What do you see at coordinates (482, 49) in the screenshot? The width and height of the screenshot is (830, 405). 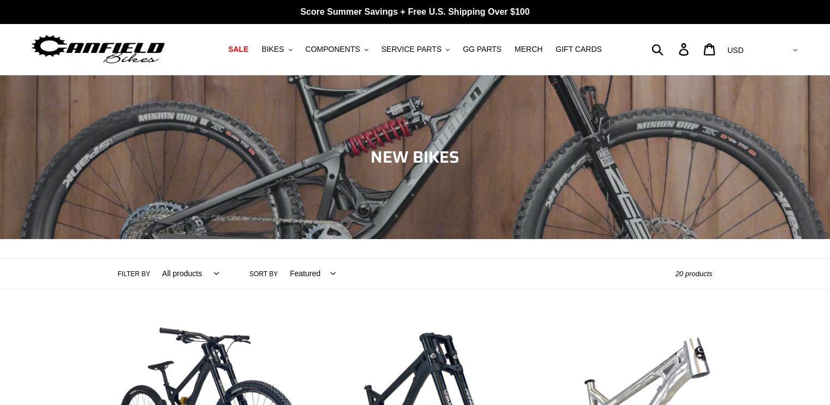 I see `span: GG PARTS` at bounding box center [482, 49].